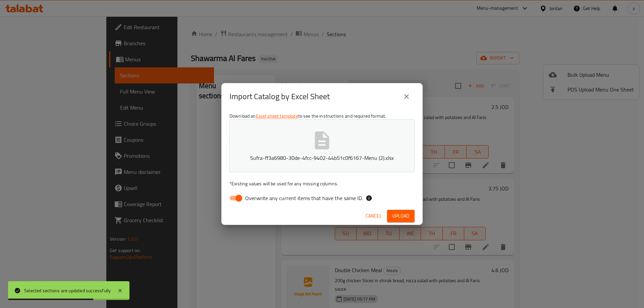 The width and height of the screenshot is (644, 308). Describe the element at coordinates (407, 96) in the screenshot. I see `button: close` at that location.